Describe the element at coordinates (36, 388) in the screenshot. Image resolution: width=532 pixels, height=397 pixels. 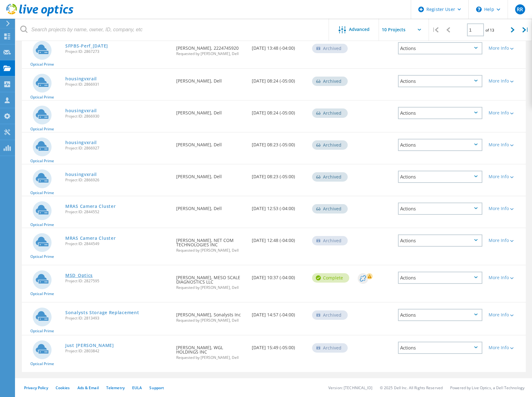
I see `a: Privacy Policy` at that location.